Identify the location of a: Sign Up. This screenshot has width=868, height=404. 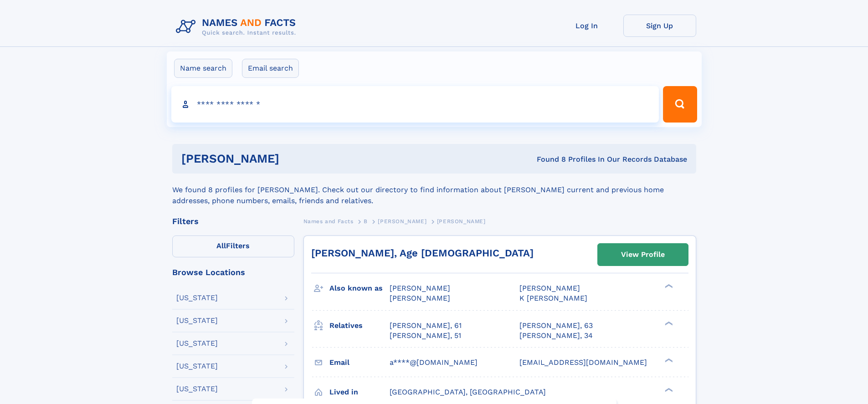
(660, 25).